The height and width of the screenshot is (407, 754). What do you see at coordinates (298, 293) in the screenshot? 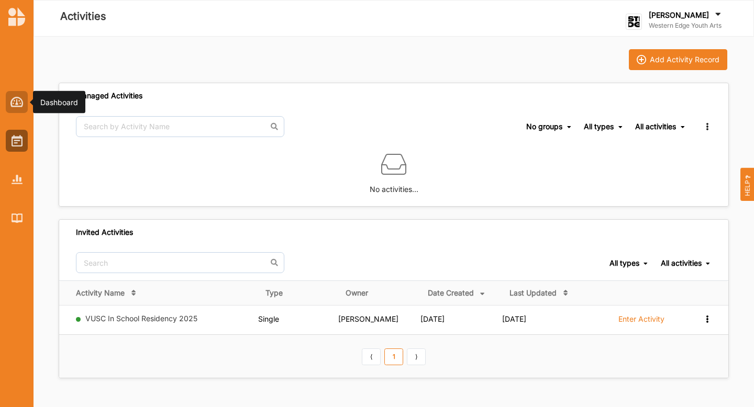
I see `th: Type` at bounding box center [298, 293].